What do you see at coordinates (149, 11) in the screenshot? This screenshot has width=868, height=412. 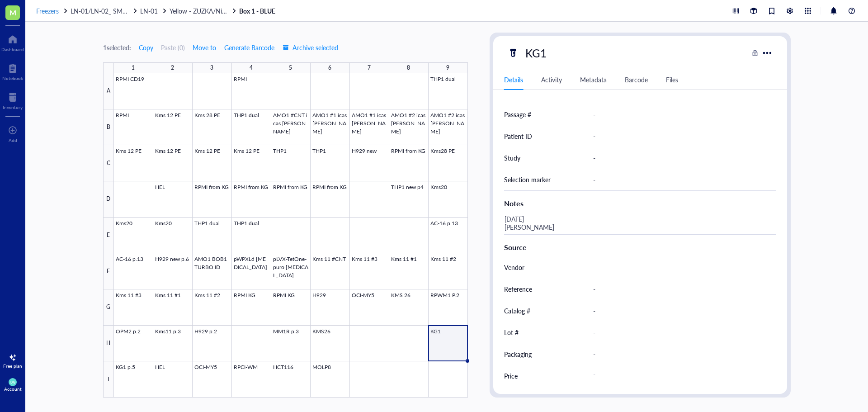 I see `span: LN-01` at bounding box center [149, 11].